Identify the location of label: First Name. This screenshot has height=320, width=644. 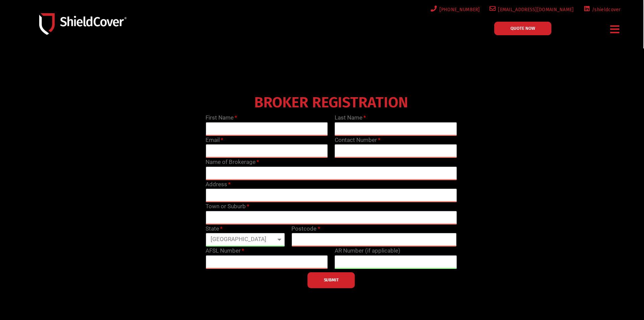
(221, 118).